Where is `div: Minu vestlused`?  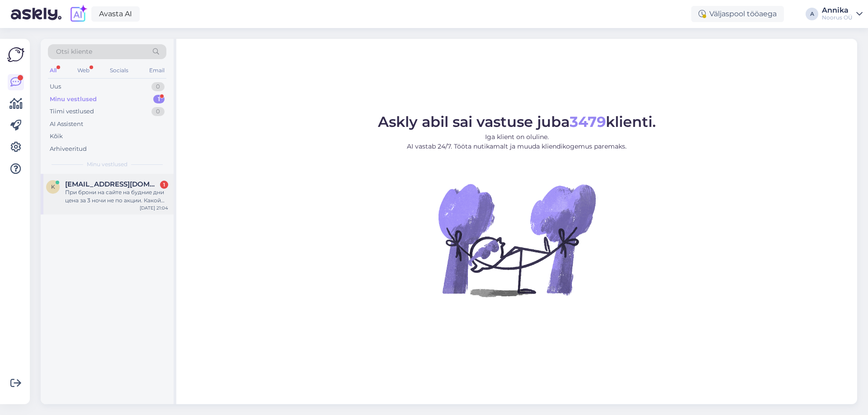 div: Minu vestlused is located at coordinates (74, 100).